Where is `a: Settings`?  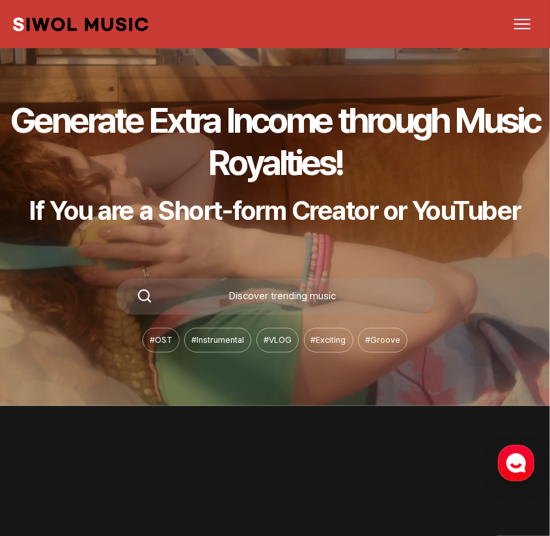 a: Settings is located at coordinates (209, 429).